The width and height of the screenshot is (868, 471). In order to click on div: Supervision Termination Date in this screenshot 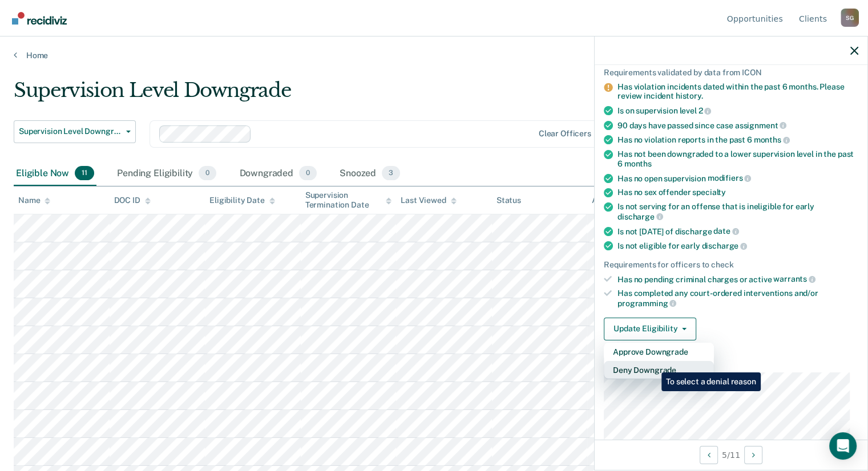, I will do `click(349, 200)`.